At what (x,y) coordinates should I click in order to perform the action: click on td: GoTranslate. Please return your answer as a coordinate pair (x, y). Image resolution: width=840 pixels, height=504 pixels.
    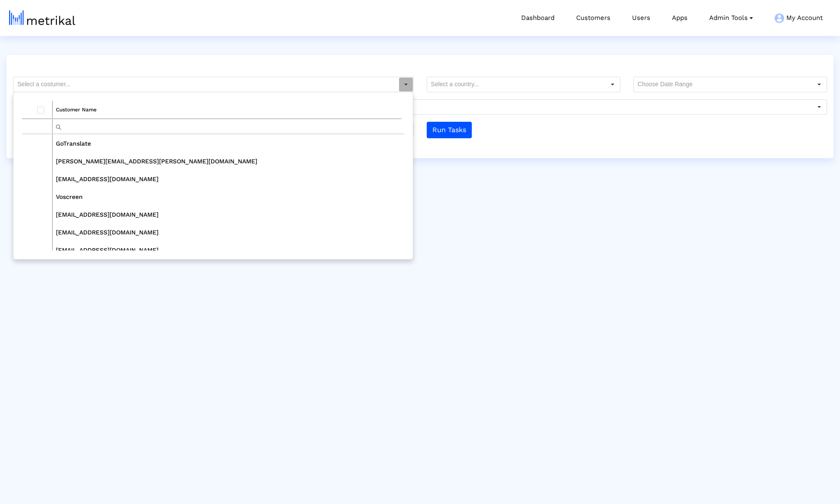
    Looking at the image, I should click on (228, 143).